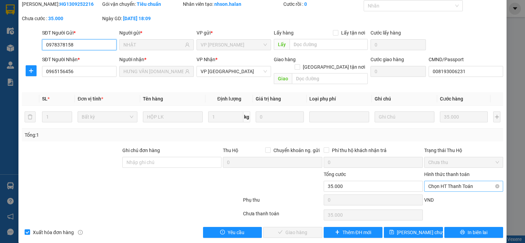  Describe the element at coordinates (233, 233) in the screenshot. I see `button: exclamation-circleYêu cầu` at that location.